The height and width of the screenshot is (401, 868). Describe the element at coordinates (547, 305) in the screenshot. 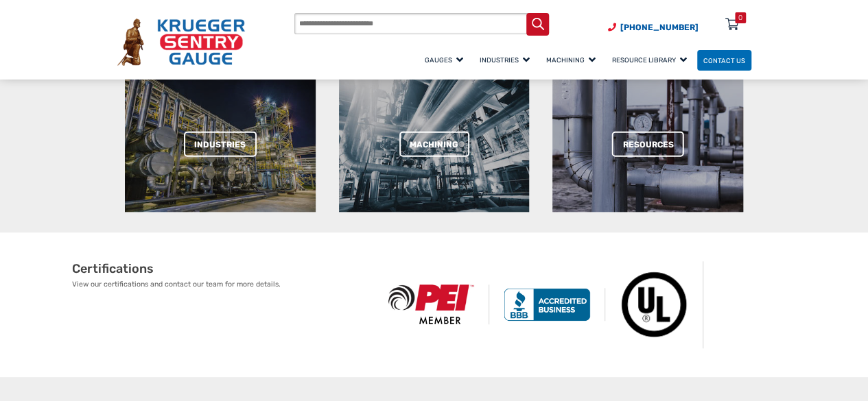

I see `img: BBB` at that location.